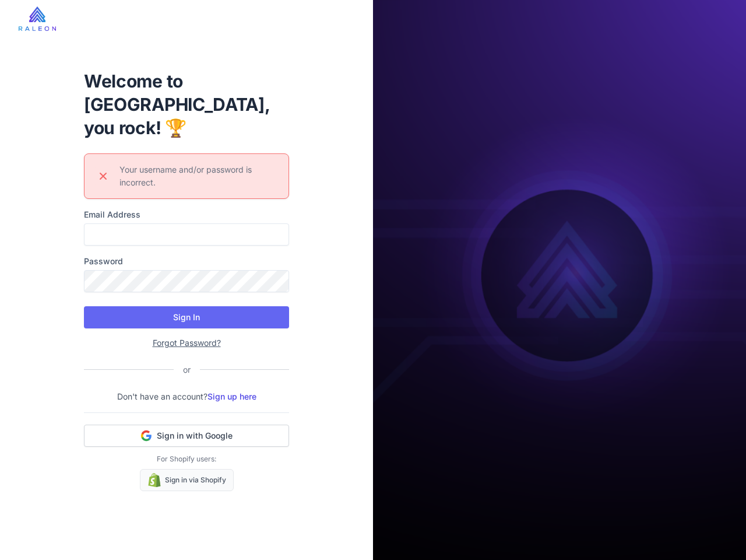 Image resolution: width=746 pixels, height=560 pixels. Describe the element at coordinates (187, 436) in the screenshot. I see `button: Sign in with Google` at that location.